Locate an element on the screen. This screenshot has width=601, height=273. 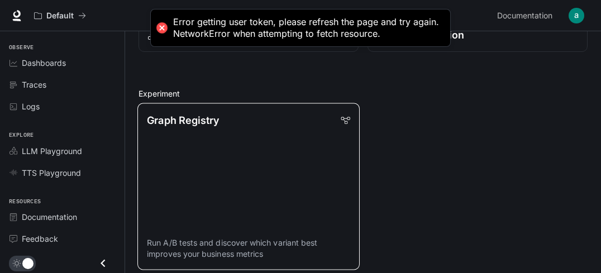
div: Error getting user token, please refresh the page and try again. NetworkError when attempting to ... is located at coordinates (306, 28).